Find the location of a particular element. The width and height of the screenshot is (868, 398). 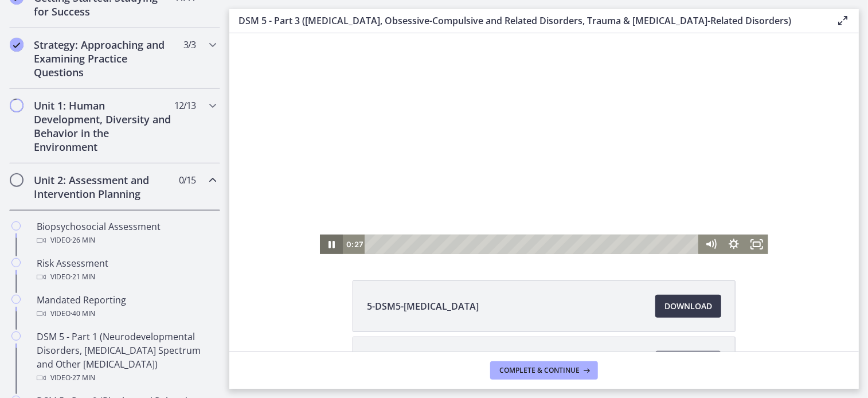

button: Complete & continue is located at coordinates (544, 370).